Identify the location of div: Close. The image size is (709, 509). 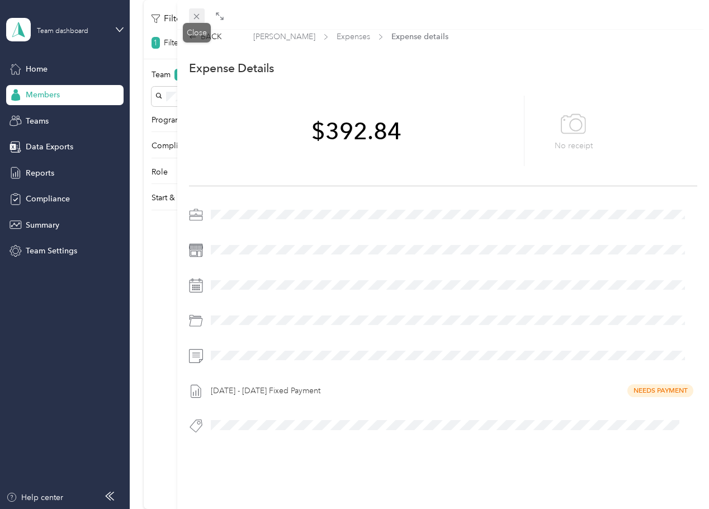
(197, 32).